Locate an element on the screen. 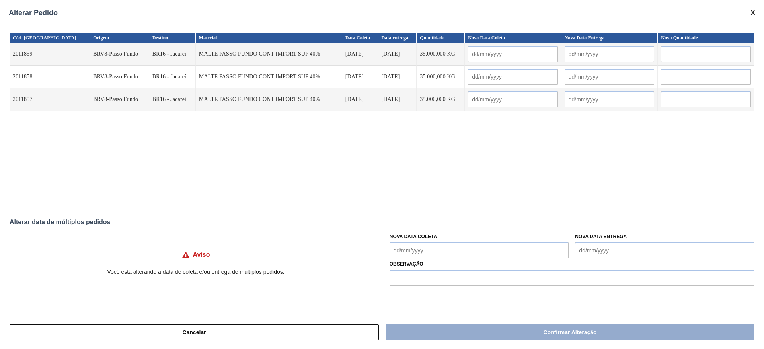  div: Alterar data de múltiplos pedidos is located at coordinates (382, 222).